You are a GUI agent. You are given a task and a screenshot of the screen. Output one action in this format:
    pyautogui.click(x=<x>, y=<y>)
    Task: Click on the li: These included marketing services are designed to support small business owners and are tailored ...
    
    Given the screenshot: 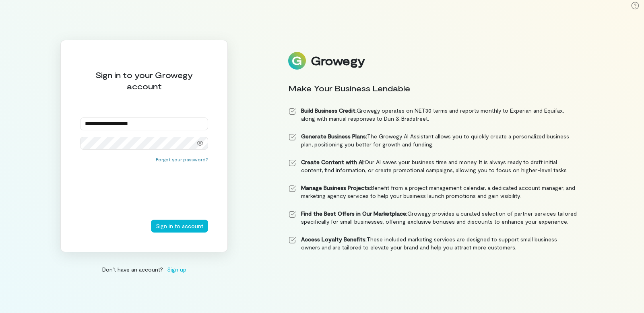 What is the action you would take?
    pyautogui.click(x=433, y=243)
    